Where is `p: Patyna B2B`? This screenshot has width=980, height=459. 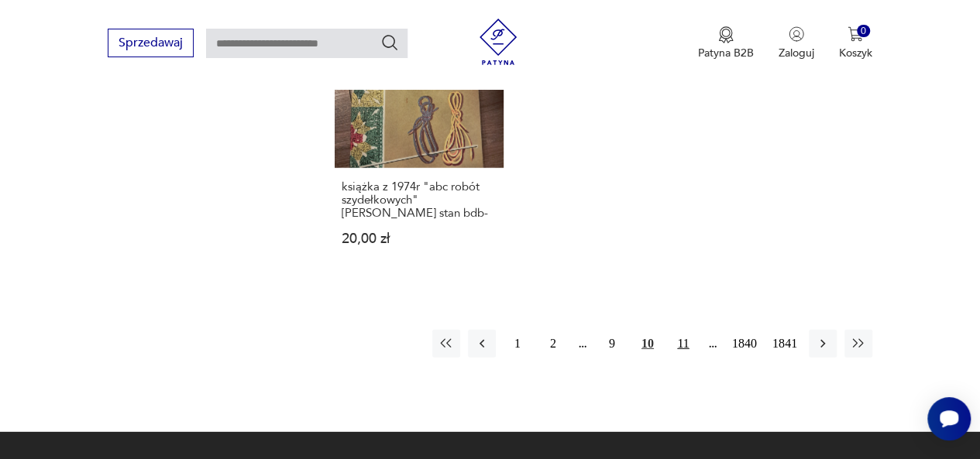
p: Patyna B2B is located at coordinates (726, 52).